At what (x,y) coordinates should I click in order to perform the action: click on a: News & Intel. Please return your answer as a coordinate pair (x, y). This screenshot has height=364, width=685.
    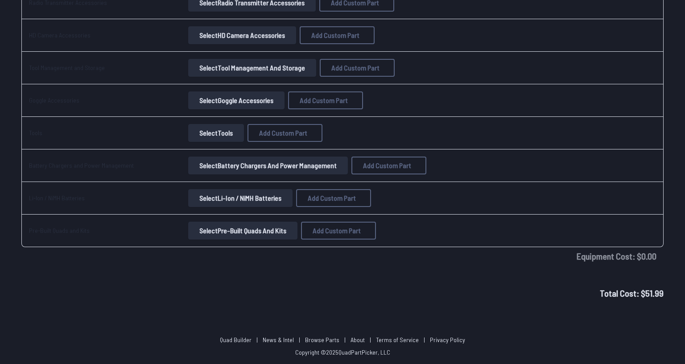
    Looking at the image, I should click on (278, 339).